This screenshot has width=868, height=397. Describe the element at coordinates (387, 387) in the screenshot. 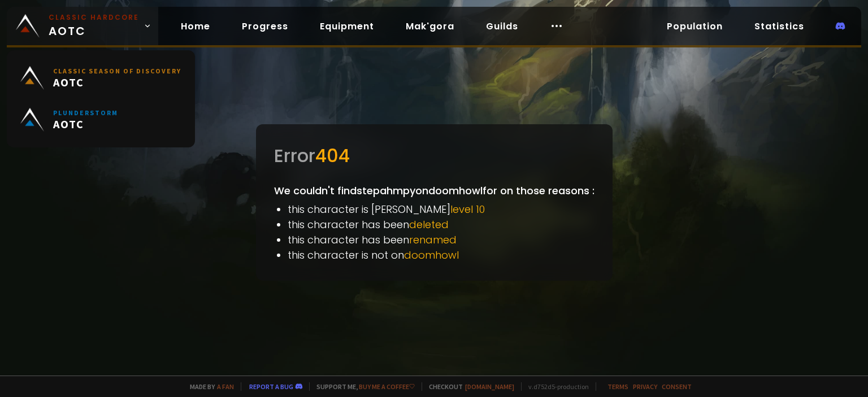

I see `a: Buy me a coffee` at that location.